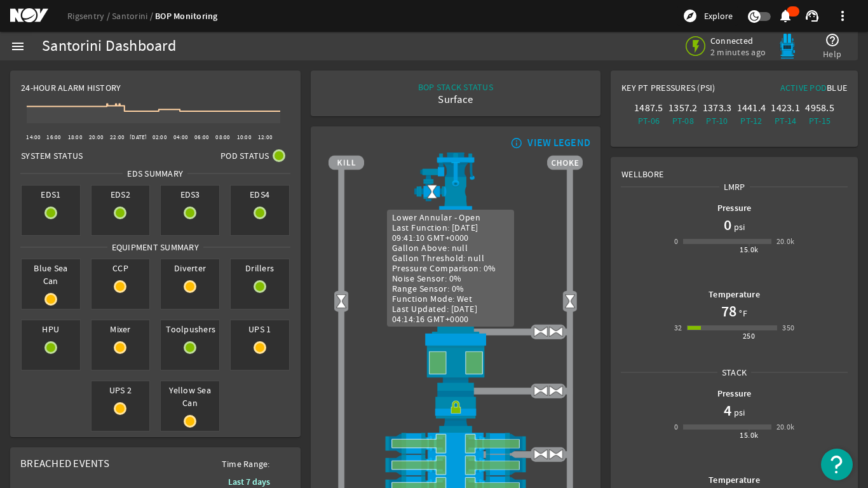 This screenshot has width=868, height=488. What do you see at coordinates (120, 194) in the screenshot?
I see `span: EDS2` at bounding box center [120, 194].